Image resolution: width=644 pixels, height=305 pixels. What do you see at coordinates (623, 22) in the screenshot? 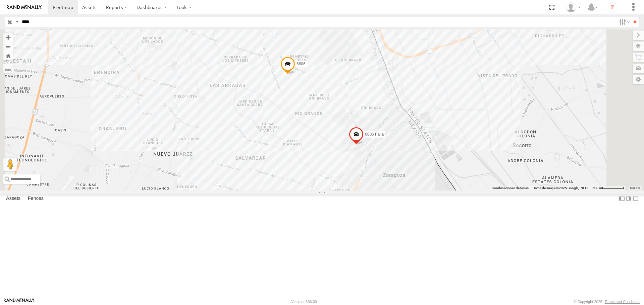
I see `label: Search Filter Options` at bounding box center [623, 22].